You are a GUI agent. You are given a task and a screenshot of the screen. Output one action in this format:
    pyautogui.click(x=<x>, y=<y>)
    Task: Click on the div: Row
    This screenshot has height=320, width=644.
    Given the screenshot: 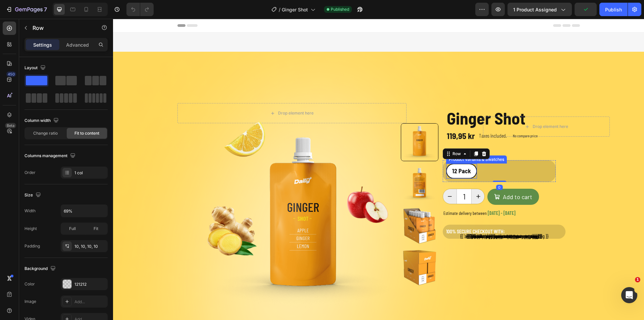 What is the action you would take?
    pyautogui.click(x=343, y=135)
    